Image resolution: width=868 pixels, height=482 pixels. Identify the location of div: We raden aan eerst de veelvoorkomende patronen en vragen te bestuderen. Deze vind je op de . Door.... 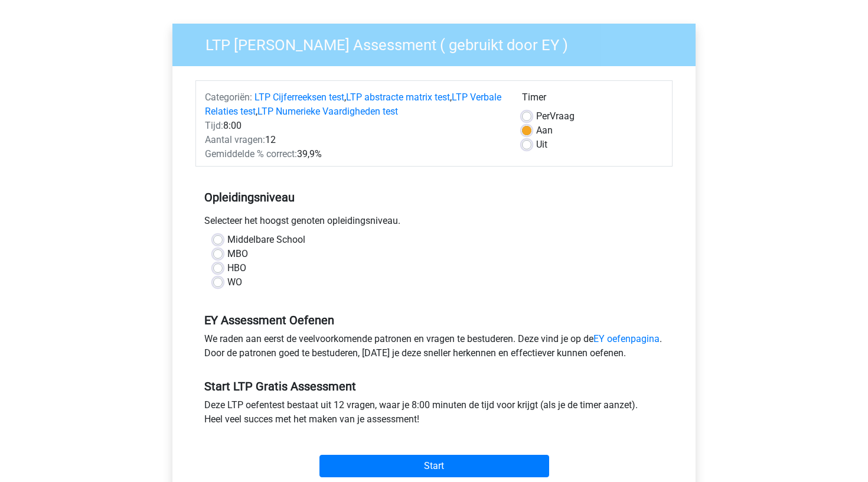
(434, 349).